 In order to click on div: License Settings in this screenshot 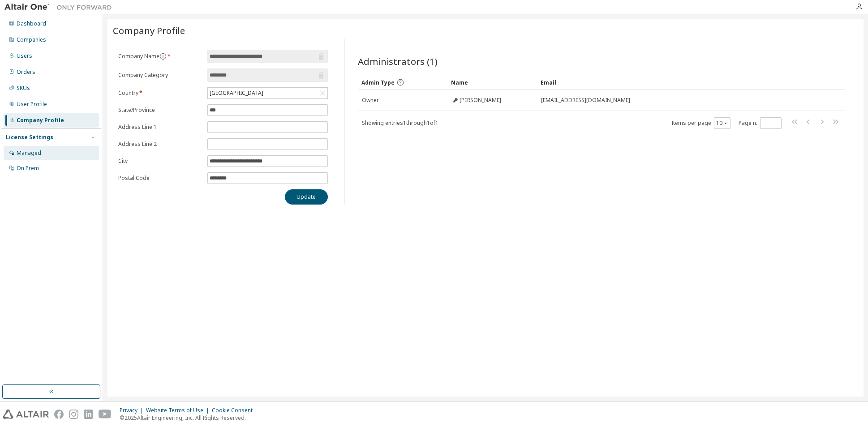, I will do `click(30, 137)`.